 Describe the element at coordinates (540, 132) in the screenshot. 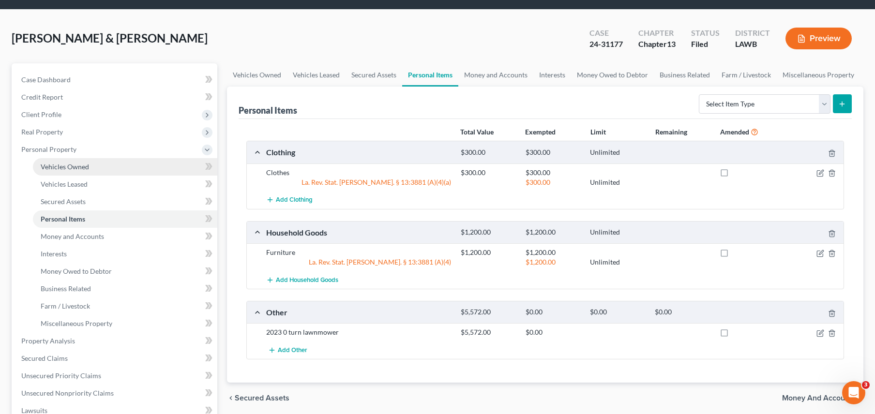

I see `strong: Exempted` at that location.